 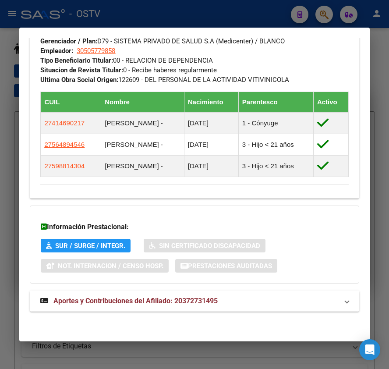 What do you see at coordinates (230, 266) in the screenshot?
I see `span: Prestaciones Auditadas` at bounding box center [230, 266].